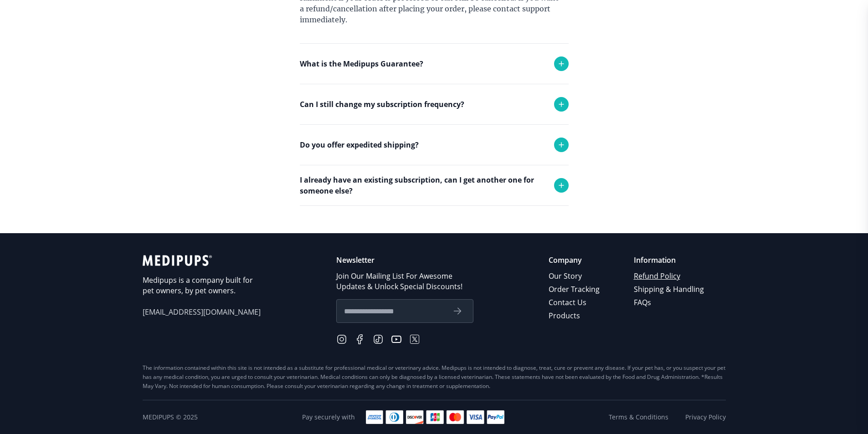  I want to click on div: Absolutely! Simply place the order and use the shipping address of the person who will receive th..., so click(434, 230).